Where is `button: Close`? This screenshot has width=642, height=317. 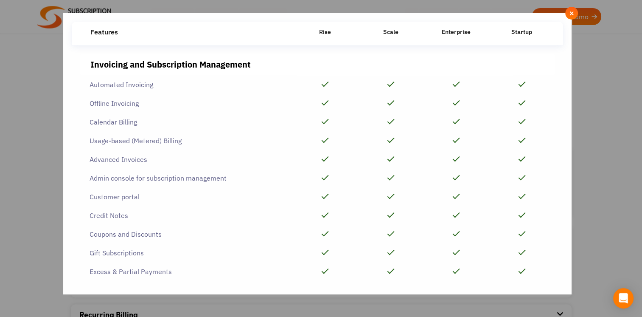 button: Close is located at coordinates (572, 13).